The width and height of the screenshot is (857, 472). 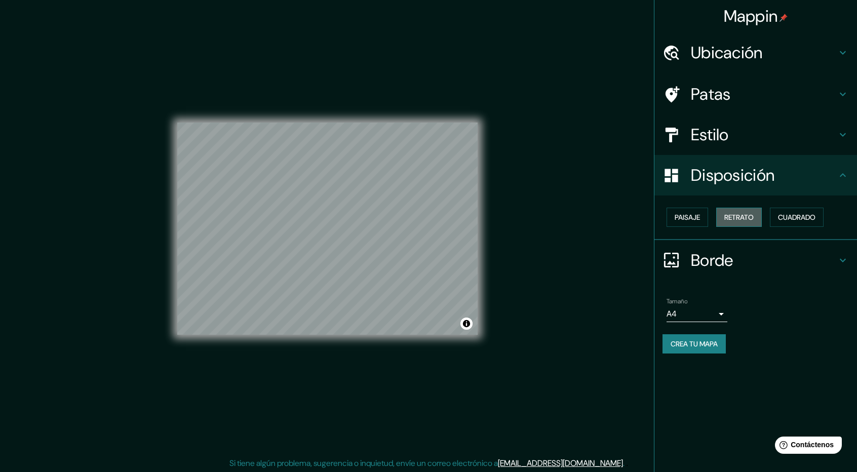 I want to click on font: Crea tu mapa, so click(x=694, y=344).